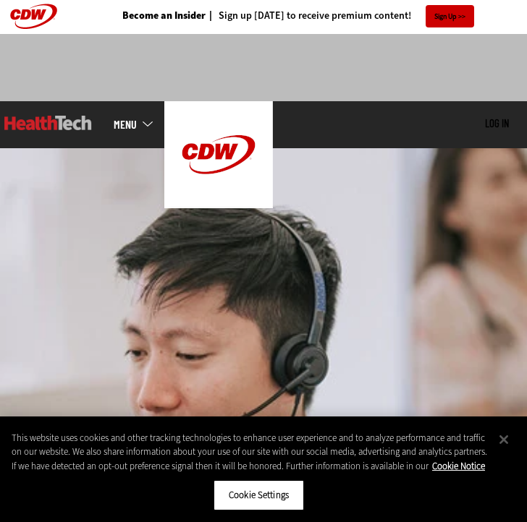 The width and height of the screenshot is (527, 522). Describe the element at coordinates (504, 440) in the screenshot. I see `button: Close` at that location.